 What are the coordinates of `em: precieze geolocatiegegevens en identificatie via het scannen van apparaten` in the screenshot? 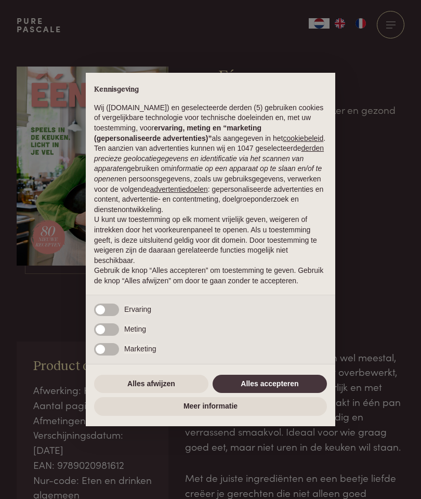 It's located at (199, 164).